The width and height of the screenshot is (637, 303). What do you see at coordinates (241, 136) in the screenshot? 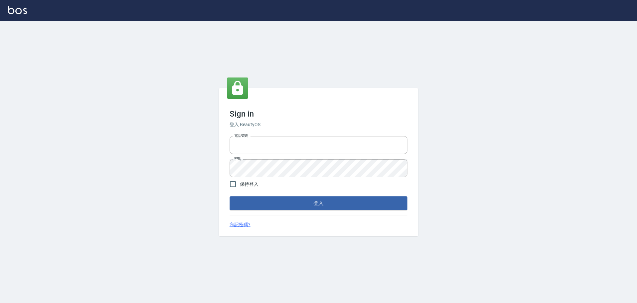
I see `label: 電話號碼` at bounding box center [241, 136].